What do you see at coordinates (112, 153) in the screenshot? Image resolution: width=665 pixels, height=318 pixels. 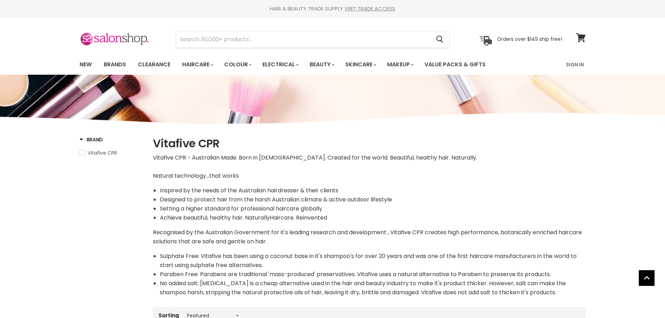 I see `a: Vitafive CPR` at bounding box center [112, 153].